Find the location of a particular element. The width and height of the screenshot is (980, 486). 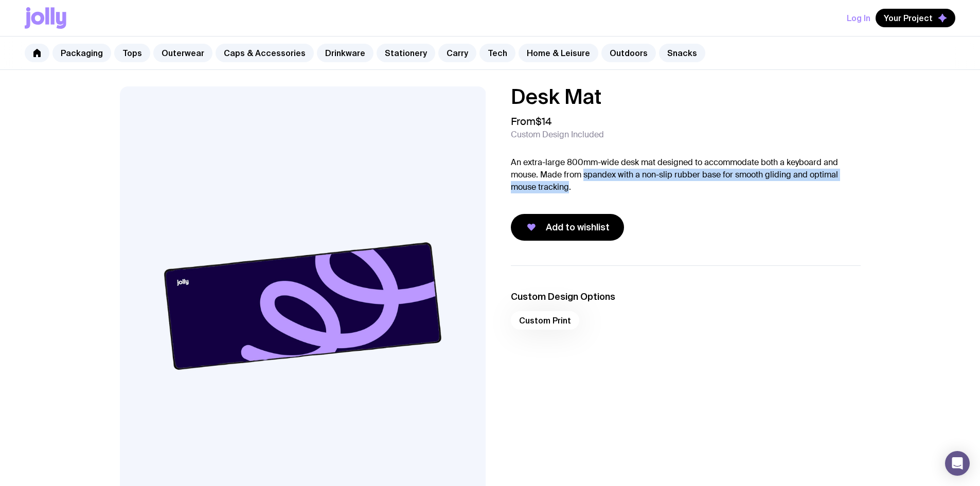

a: Tops is located at coordinates (132, 53).